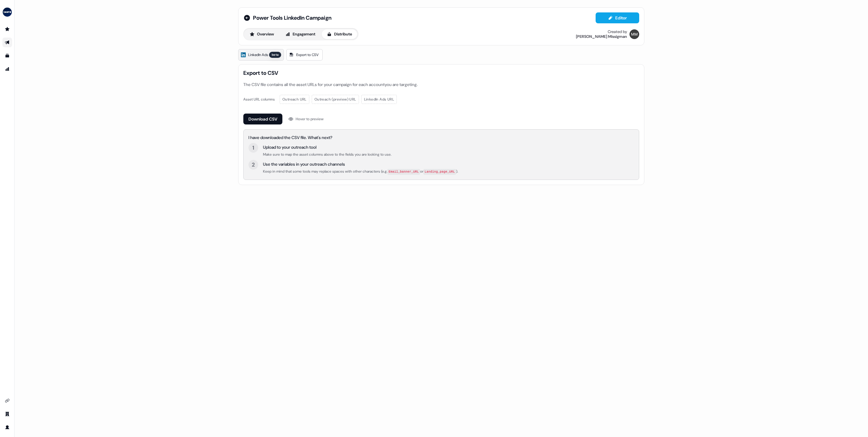 Image resolution: width=868 pixels, height=437 pixels. What do you see at coordinates (8, 428) in the screenshot?
I see `a: Go to profile` at bounding box center [8, 428].